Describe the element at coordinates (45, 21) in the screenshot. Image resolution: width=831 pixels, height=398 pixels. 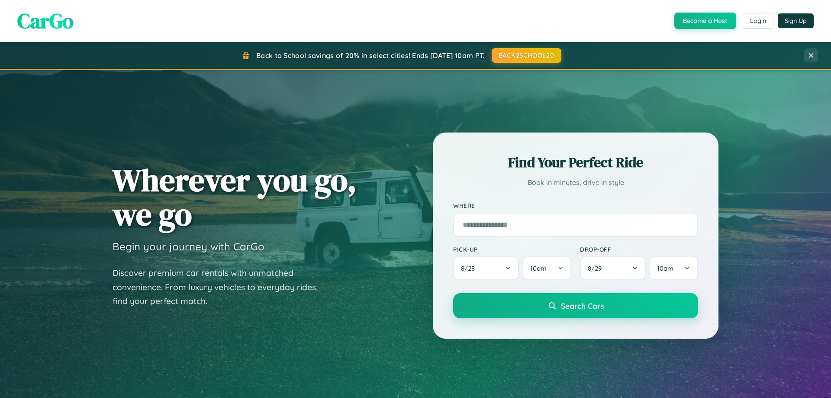
I see `span: CarGo` at that location.